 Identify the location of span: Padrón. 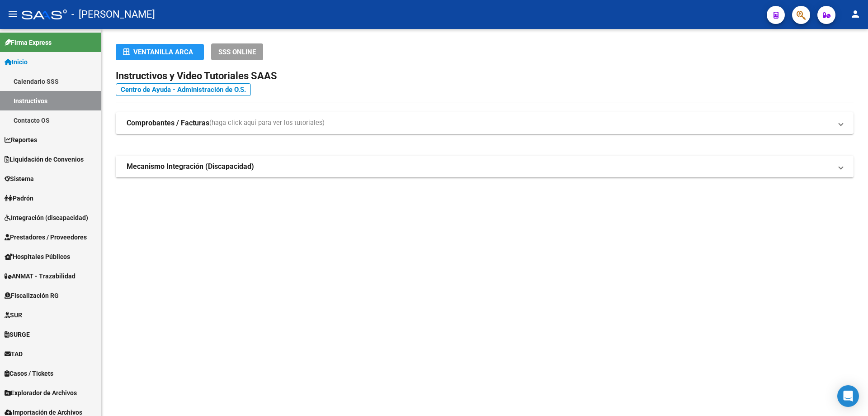
(19, 198).